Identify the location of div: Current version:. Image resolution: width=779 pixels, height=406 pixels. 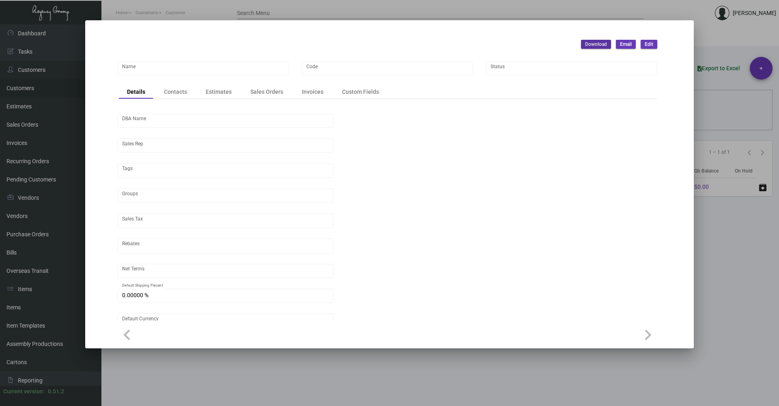
(24, 391).